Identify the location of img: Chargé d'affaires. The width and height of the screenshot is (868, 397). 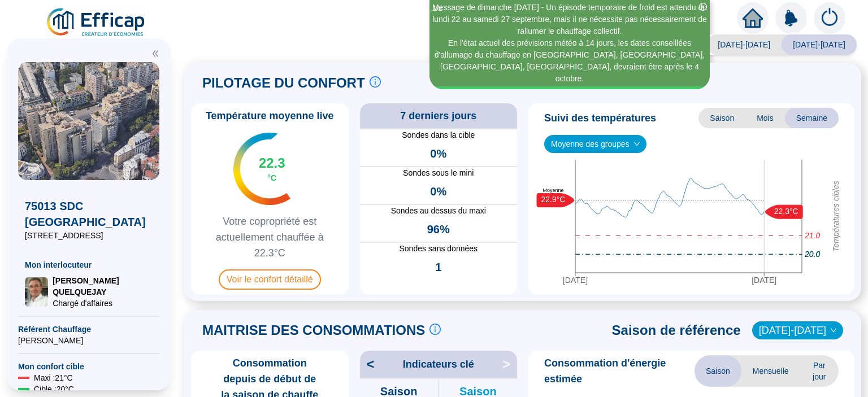
(36, 292).